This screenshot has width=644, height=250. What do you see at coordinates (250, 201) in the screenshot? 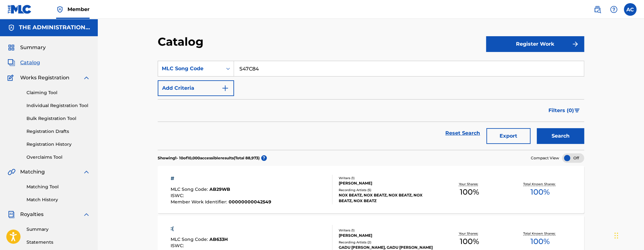
I see `span: 00000000042549` at bounding box center [250, 201].